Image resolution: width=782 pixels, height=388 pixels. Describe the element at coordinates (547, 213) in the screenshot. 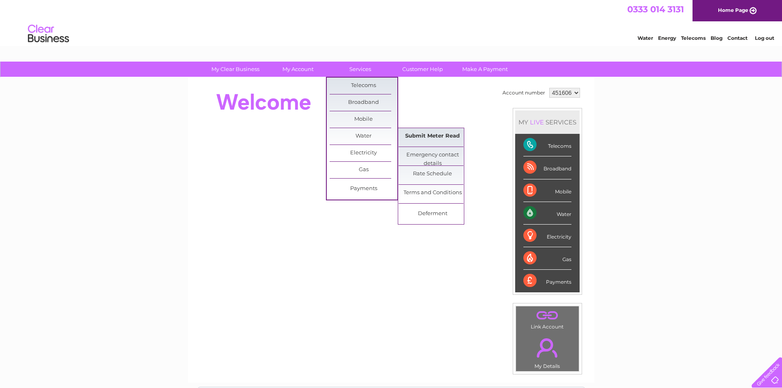

I see `div: Water` at that location.